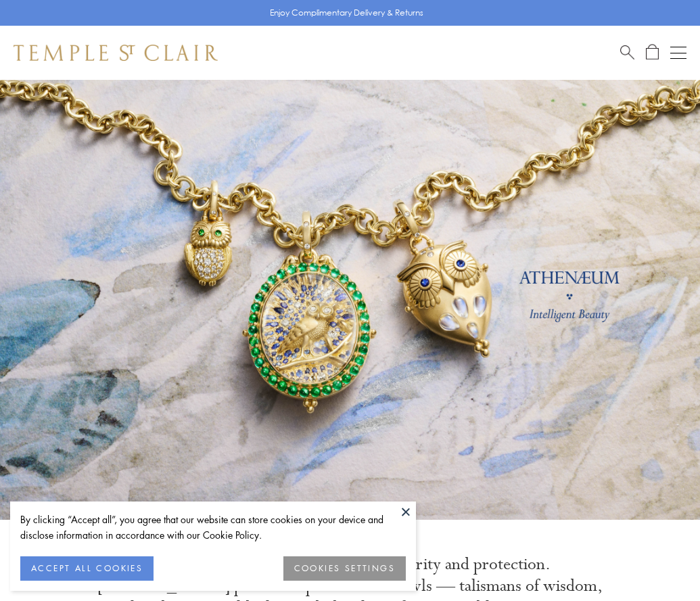 Image resolution: width=700 pixels, height=601 pixels. What do you see at coordinates (213, 527) in the screenshot?
I see `div: By clicking “Accept all”, you agree that our website can store cookies on your device and disclos...` at bounding box center [213, 527].